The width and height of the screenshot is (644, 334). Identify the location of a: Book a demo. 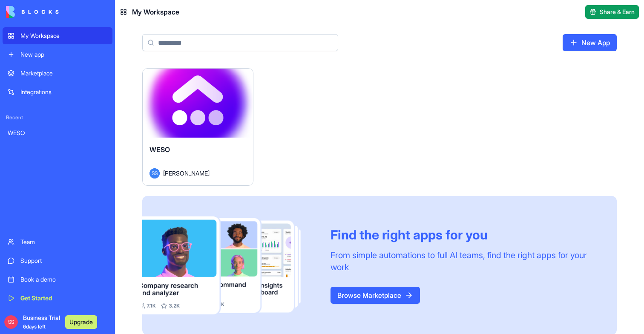
(58, 279).